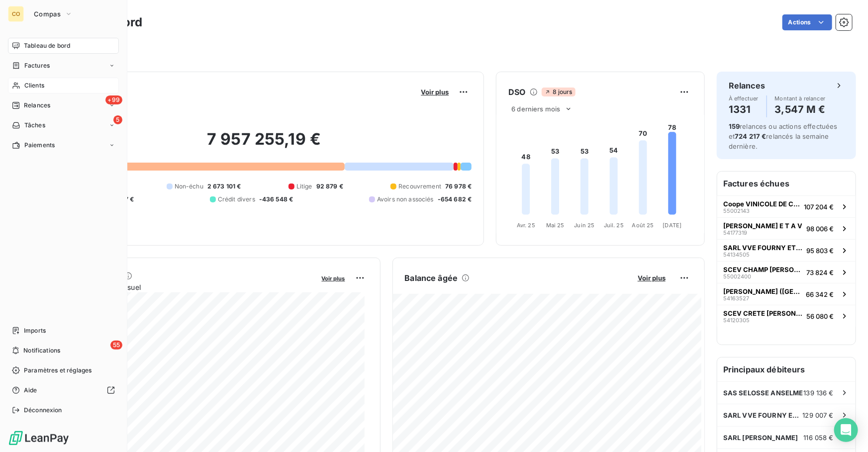 The image size is (868, 452). Describe the element at coordinates (116, 345) in the screenshot. I see `span: 55` at that location.